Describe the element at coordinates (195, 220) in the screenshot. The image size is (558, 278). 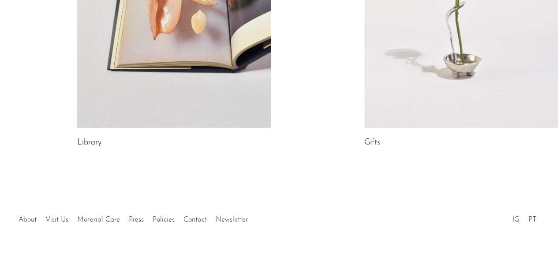
I see `a: Contact` at that location.